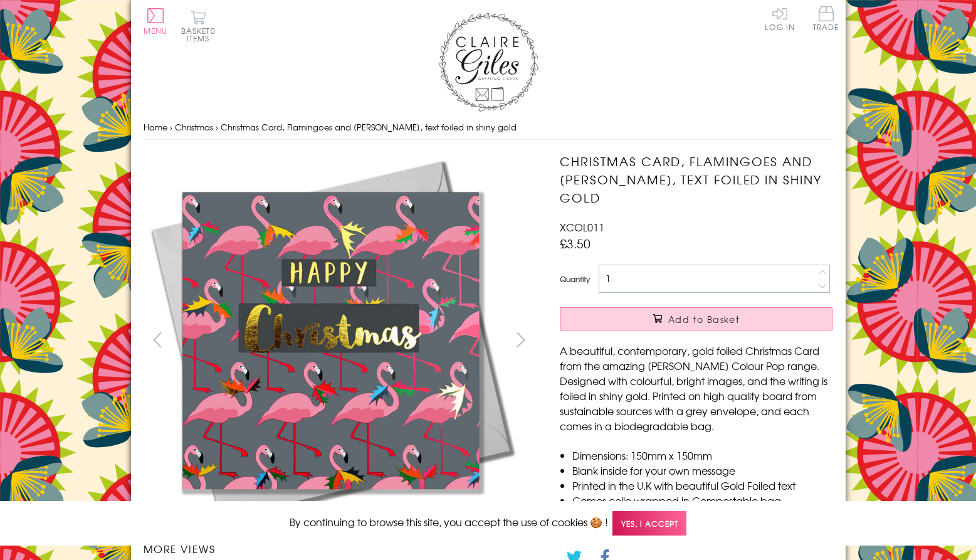 This screenshot has height=560, width=976. Describe the element at coordinates (702, 485) in the screenshot. I see `li: Printed in the U.K with beautiful Gold Foiled text` at that location.